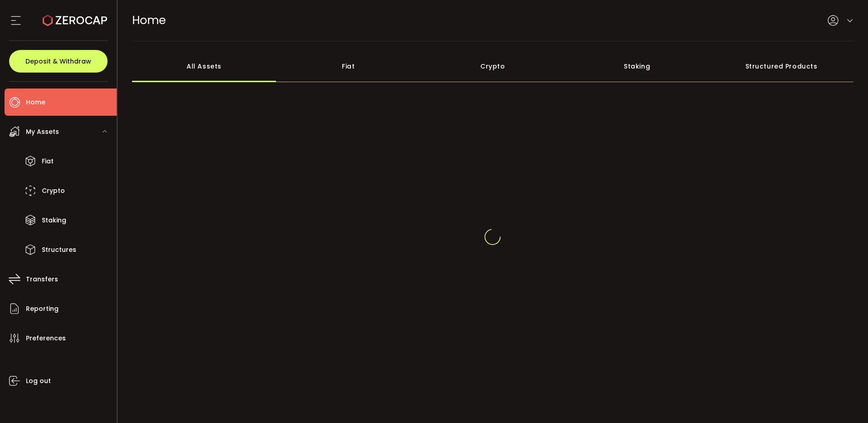  Describe the element at coordinates (204, 66) in the screenshot. I see `div: All Assets` at that location.